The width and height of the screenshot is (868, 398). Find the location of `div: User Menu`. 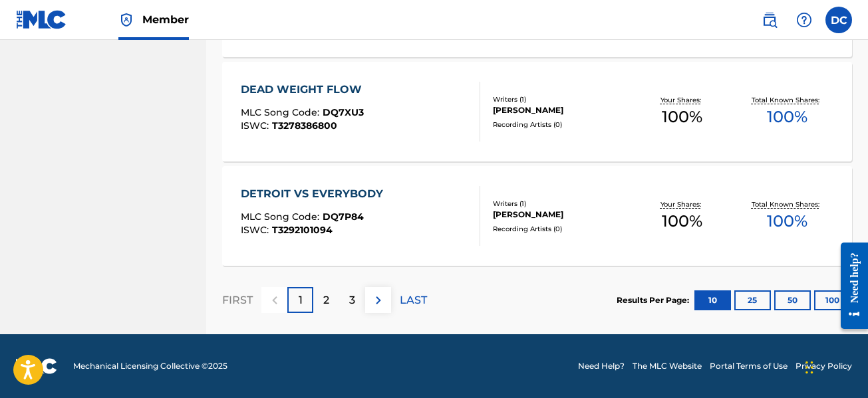

div: User Menu is located at coordinates (839, 20).